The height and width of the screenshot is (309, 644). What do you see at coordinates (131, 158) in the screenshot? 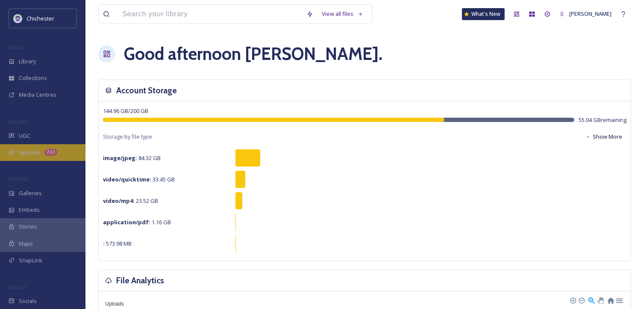
I see `span: 84.32 GB` at bounding box center [131, 158].